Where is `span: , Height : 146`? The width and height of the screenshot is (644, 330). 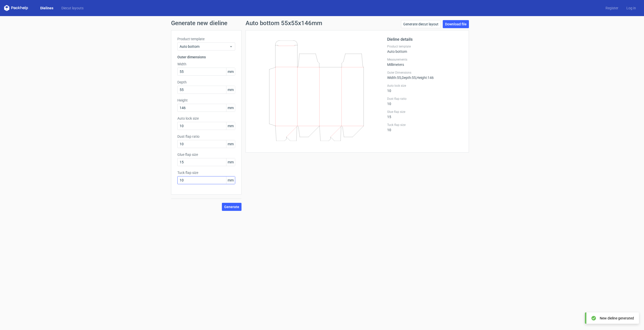 span: , Height : 146 is located at coordinates (424, 78).